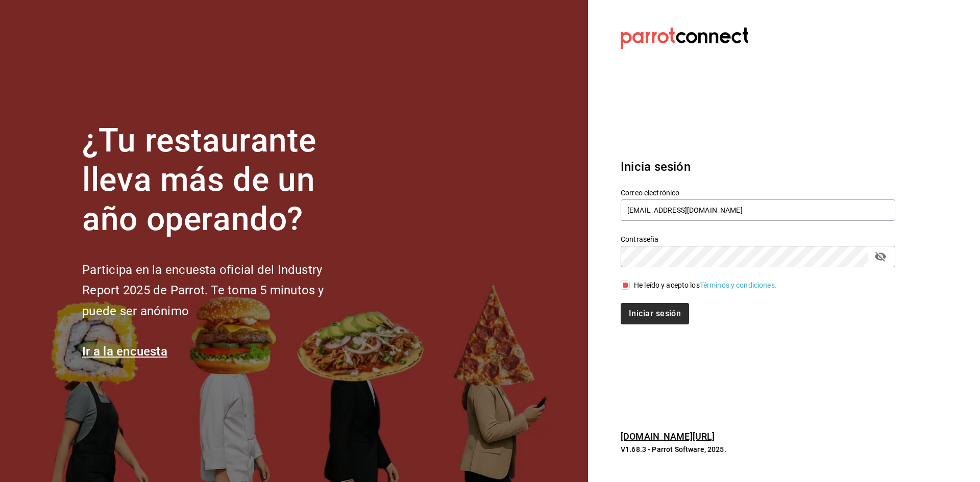 This screenshot has width=980, height=482. Describe the element at coordinates (758, 211) in the screenshot. I see `input: Ingresa tu correo electrónico` at that location.